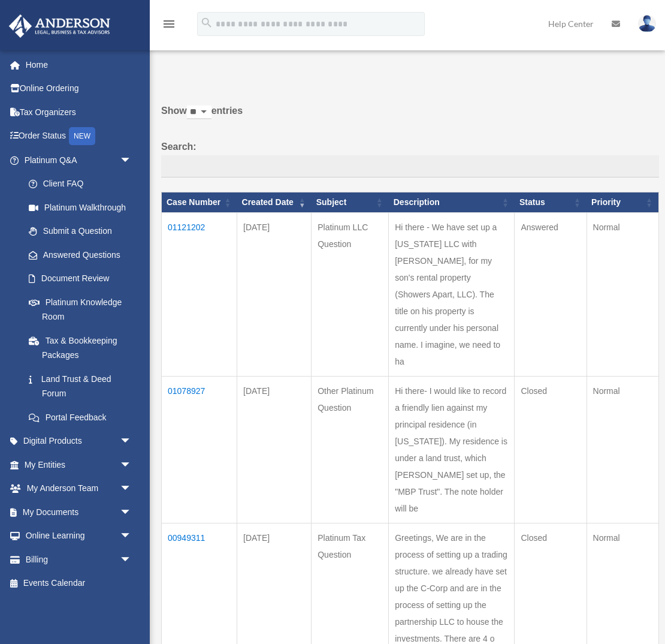 Image resolution: width=665 pixels, height=644 pixels. I want to click on a: Home, so click(79, 64).